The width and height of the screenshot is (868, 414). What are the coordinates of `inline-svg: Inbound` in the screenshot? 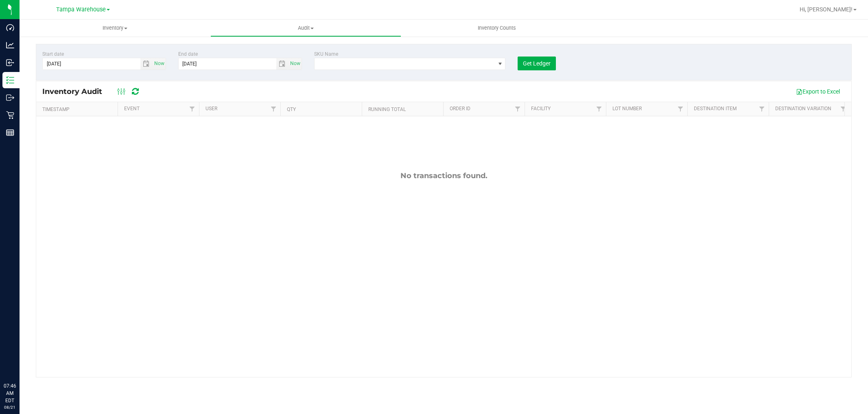 It's located at (10, 63).